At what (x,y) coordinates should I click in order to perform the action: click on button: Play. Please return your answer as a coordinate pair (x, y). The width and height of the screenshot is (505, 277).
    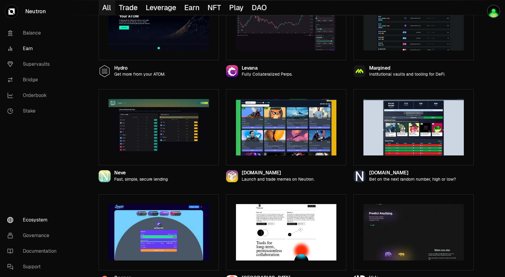
    Looking at the image, I should click on (237, 8).